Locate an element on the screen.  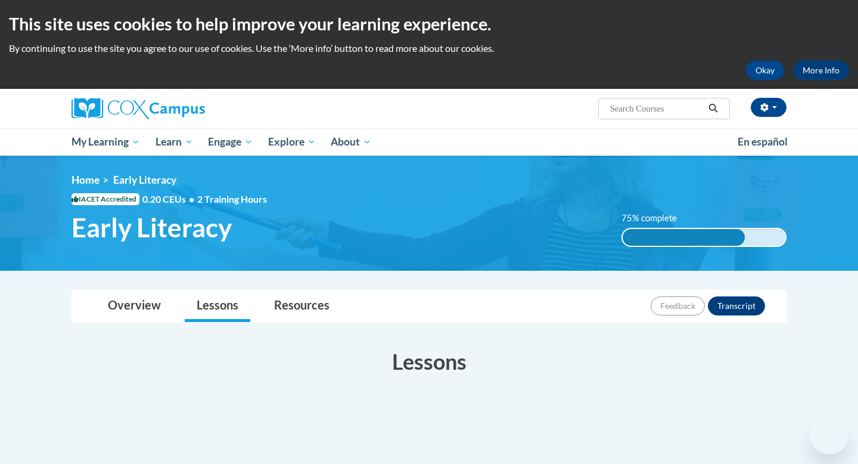
a: My Learning is located at coordinates (106, 142).